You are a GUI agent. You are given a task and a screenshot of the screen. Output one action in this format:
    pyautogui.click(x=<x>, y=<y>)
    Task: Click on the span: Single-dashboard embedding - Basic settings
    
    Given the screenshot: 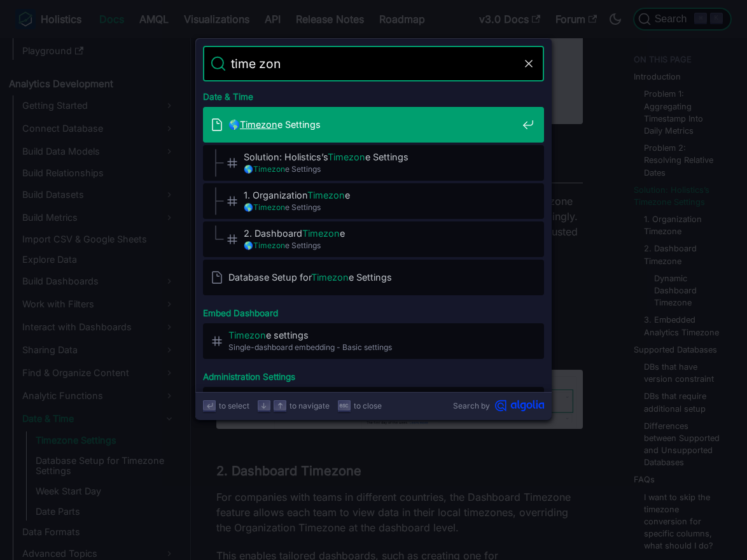 What is the action you would take?
    pyautogui.click(x=373, y=347)
    